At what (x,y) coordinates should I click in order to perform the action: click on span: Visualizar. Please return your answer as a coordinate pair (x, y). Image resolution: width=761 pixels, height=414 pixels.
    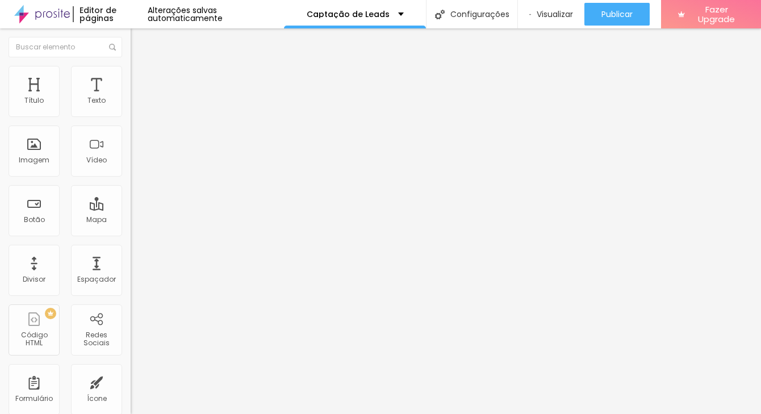
    Looking at the image, I should click on (555, 14).